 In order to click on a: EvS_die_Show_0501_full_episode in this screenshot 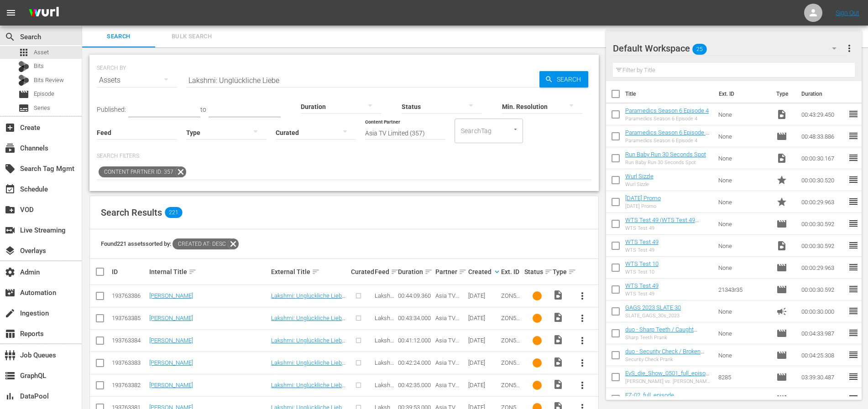, I will do `click(667, 377)`.